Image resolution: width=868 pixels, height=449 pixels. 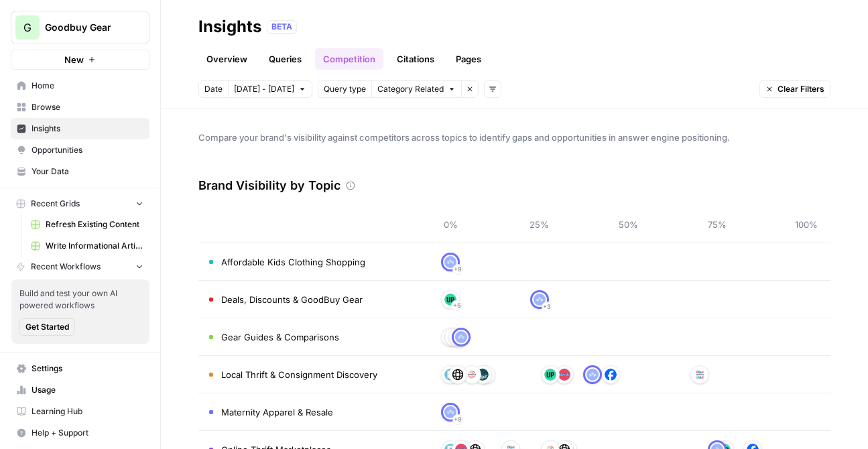 What do you see at coordinates (94, 246) in the screenshot?
I see `span: Write Informational Article` at bounding box center [94, 246].